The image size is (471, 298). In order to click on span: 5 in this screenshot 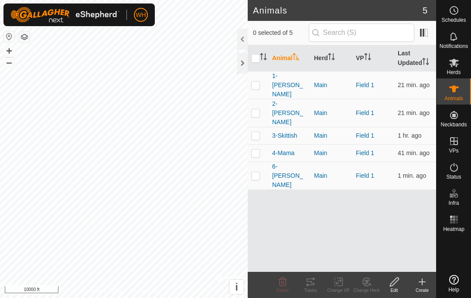, I will do `click(425, 10)`.